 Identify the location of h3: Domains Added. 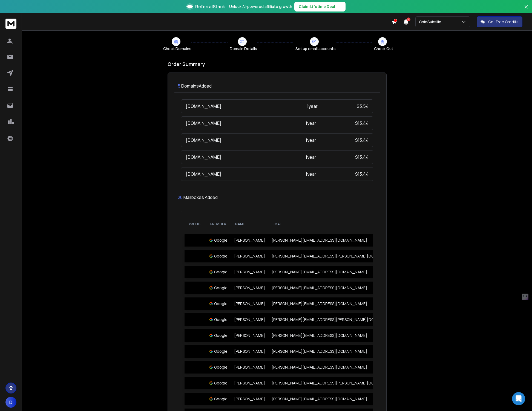
(277, 86).